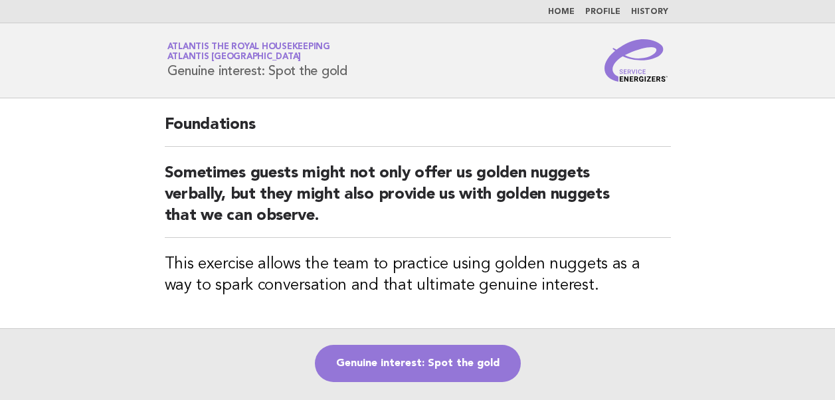 The width and height of the screenshot is (835, 400). I want to click on a: Home, so click(561, 12).